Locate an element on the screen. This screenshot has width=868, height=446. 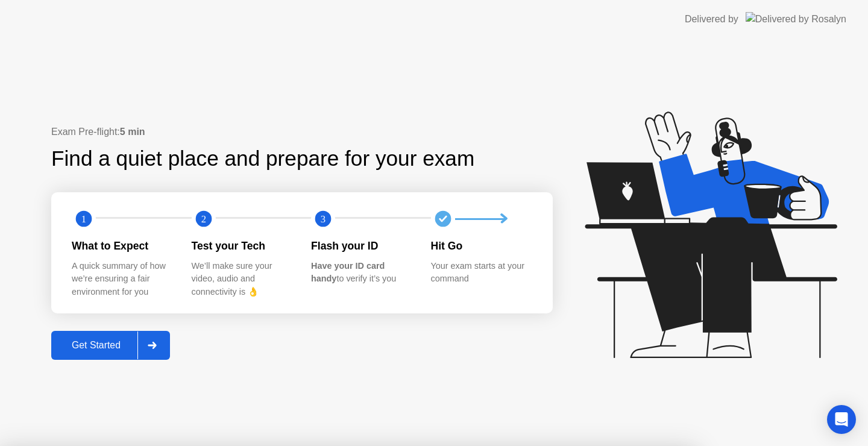
div: Test your Tech is located at coordinates (242, 246).